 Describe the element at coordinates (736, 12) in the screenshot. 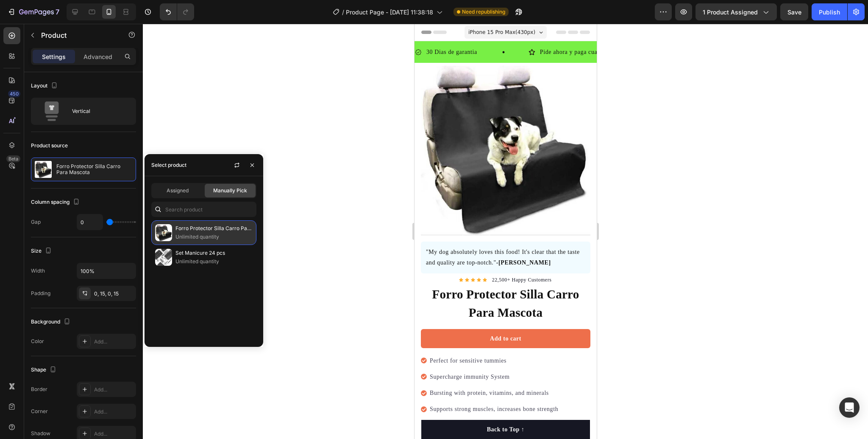

I see `button: 1 product assigned` at that location.